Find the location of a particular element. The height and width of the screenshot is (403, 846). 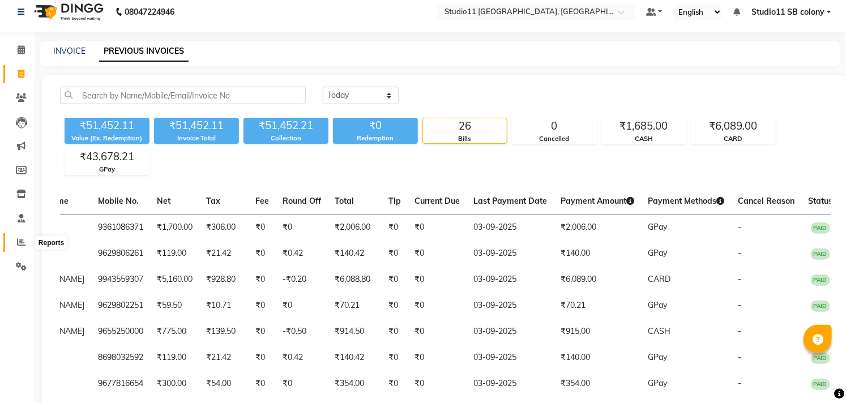

span: Tip is located at coordinates (395, 201).